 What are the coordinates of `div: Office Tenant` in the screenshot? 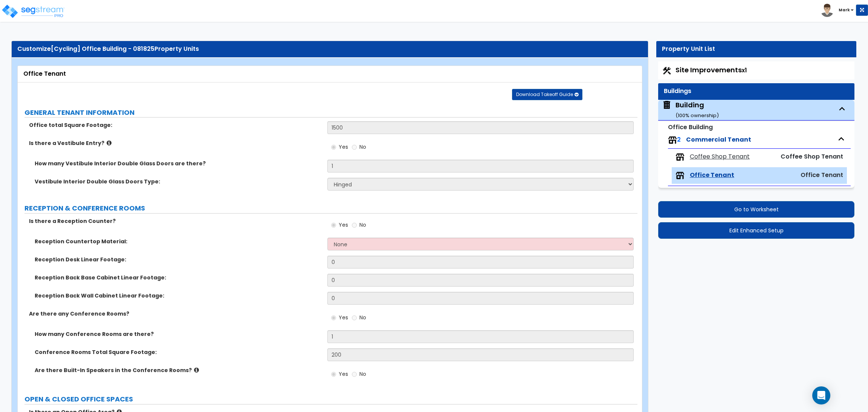 It's located at (330, 74).